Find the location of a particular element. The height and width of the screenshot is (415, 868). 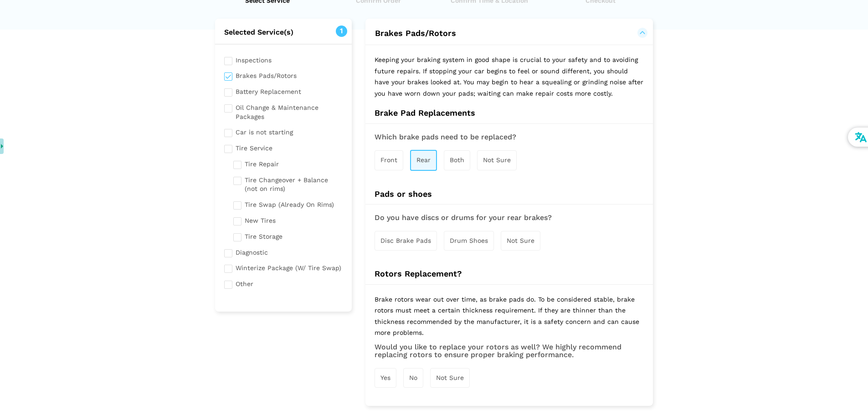

span: Yes is located at coordinates (385, 378).